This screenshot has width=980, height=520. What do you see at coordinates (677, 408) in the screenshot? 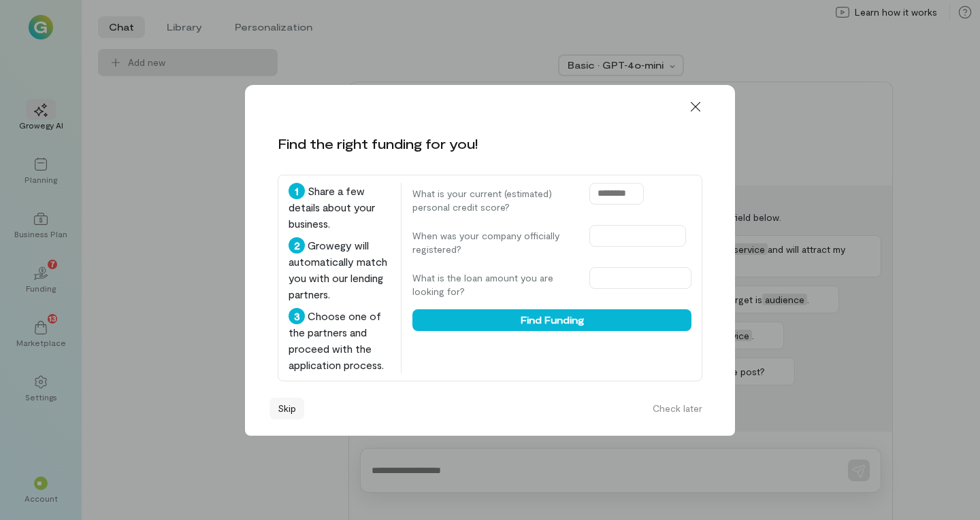
I see `button: Check later` at bounding box center [677, 408].